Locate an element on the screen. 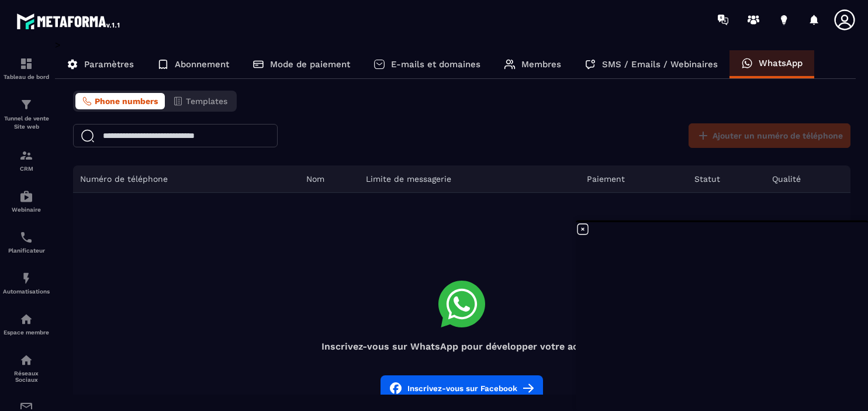 The height and width of the screenshot is (411, 868). a: formationformationCRM is located at coordinates (26, 160).